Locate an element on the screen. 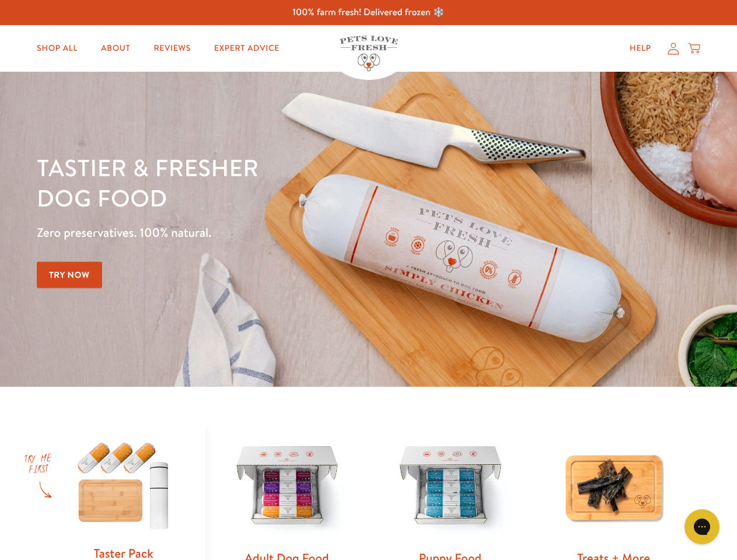 This screenshot has height=560, width=737. a: Expert Advice is located at coordinates (247, 48).